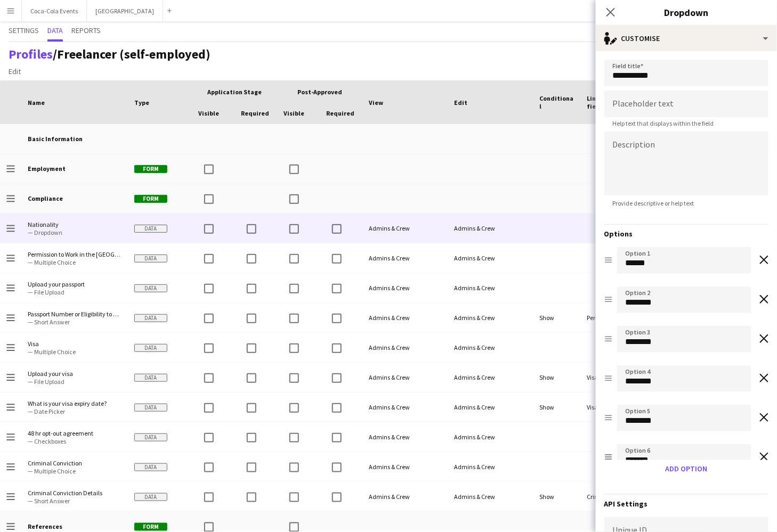 The width and height of the screenshot is (777, 532). What do you see at coordinates (74, 493) in the screenshot?
I see `span: Criminal Conviction Details` at bounding box center [74, 493].